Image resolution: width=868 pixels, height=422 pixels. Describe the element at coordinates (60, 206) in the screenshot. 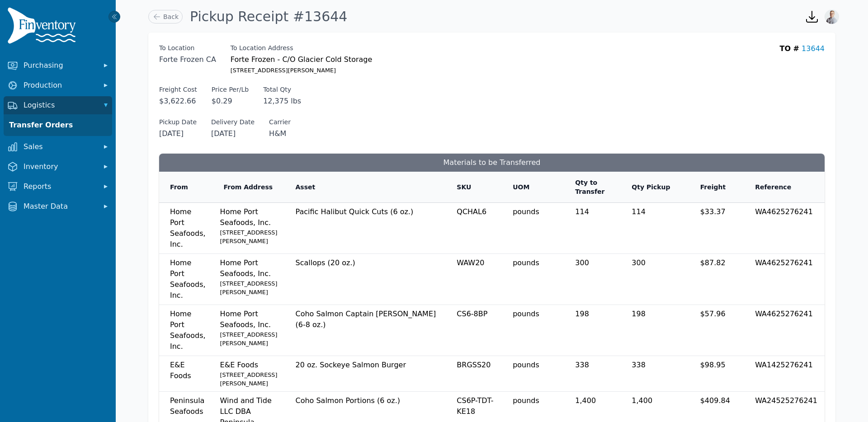

I see `span: Master Data` at that location.